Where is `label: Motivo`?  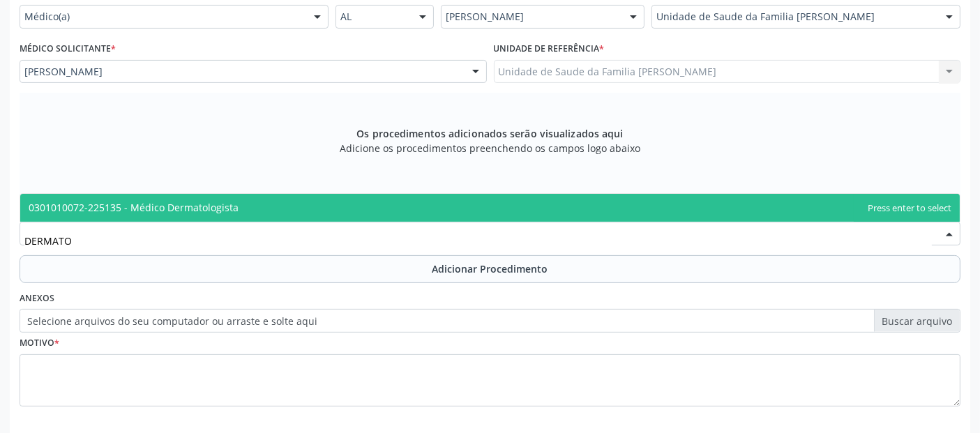
label: Motivo is located at coordinates (39, 343).